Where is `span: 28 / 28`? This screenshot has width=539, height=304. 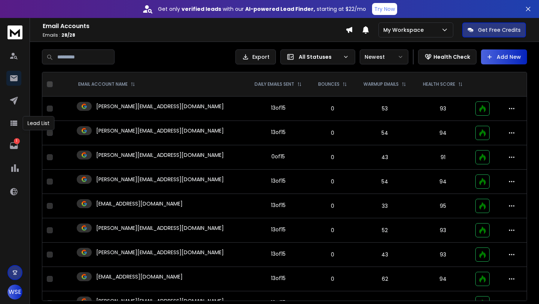 span: 28 / 28 is located at coordinates (68, 35).